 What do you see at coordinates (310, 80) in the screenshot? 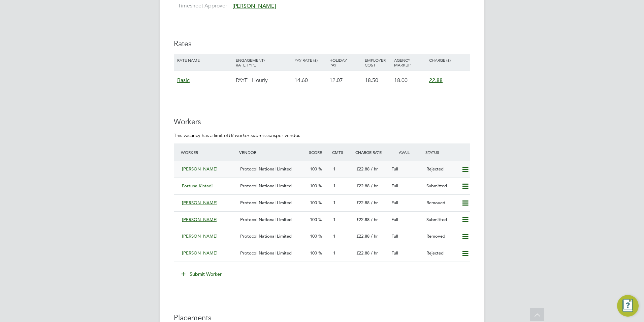
I see `div: 14.60` at bounding box center [310, 80].